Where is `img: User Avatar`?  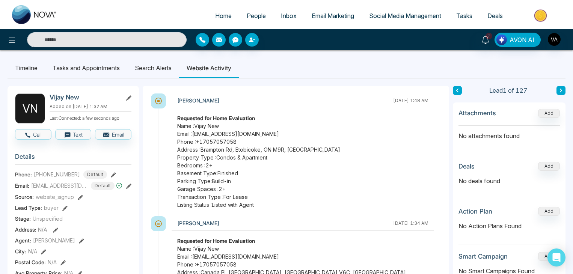 img: User Avatar is located at coordinates (554, 39).